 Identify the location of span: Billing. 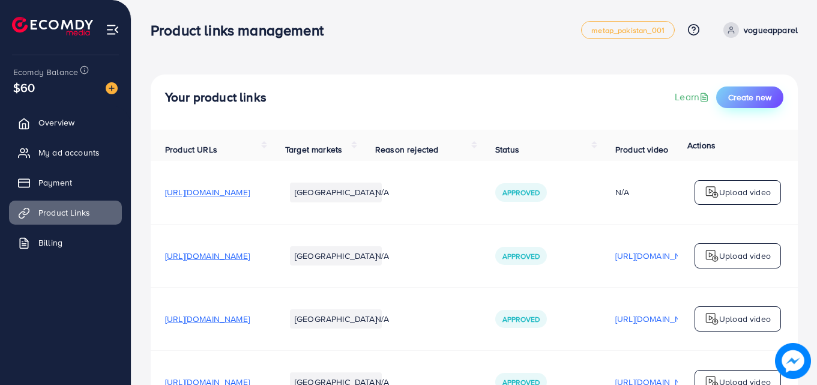
(50, 242).